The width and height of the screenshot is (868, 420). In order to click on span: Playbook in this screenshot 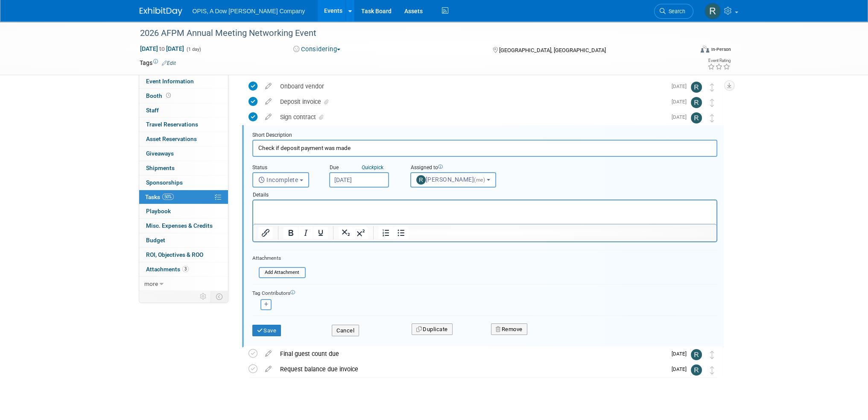, I will do `click(158, 211)`.